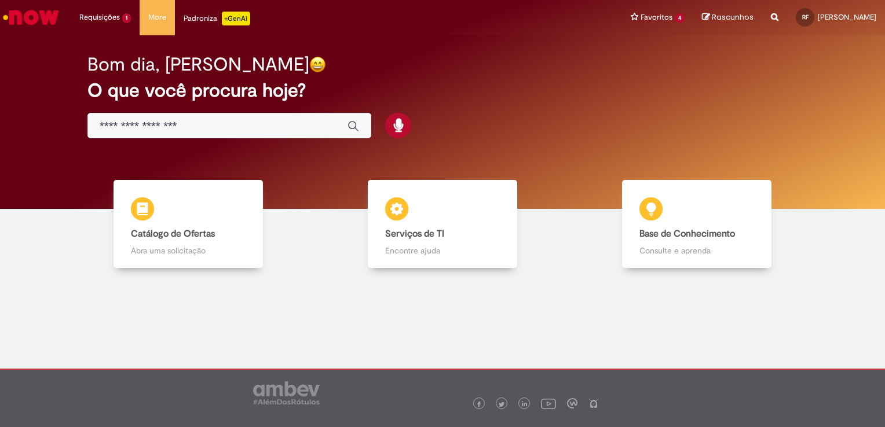 This screenshot has width=885, height=427. I want to click on span: 4, so click(679, 18).